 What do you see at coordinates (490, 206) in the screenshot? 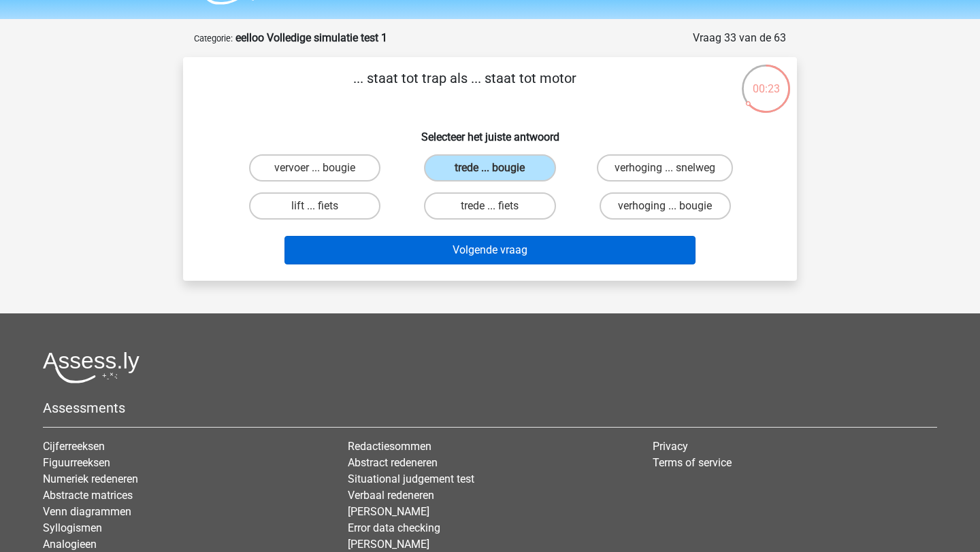
I see `label: trede ... fiets` at bounding box center [490, 206].